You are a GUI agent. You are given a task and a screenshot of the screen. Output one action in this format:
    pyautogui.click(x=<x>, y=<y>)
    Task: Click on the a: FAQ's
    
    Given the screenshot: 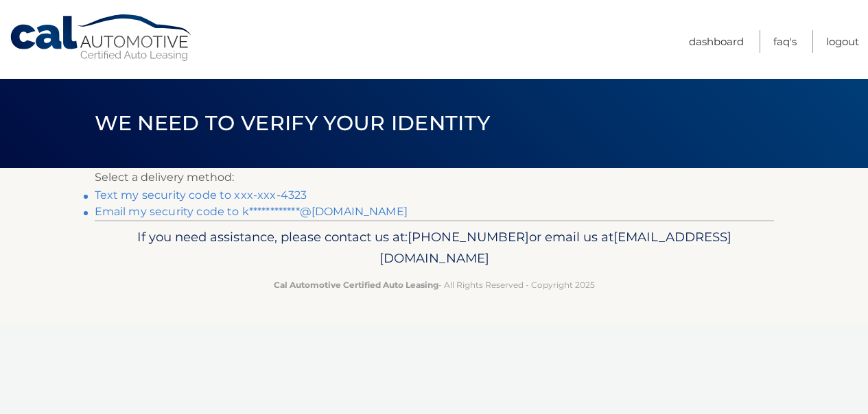 What is the action you would take?
    pyautogui.click(x=784, y=41)
    